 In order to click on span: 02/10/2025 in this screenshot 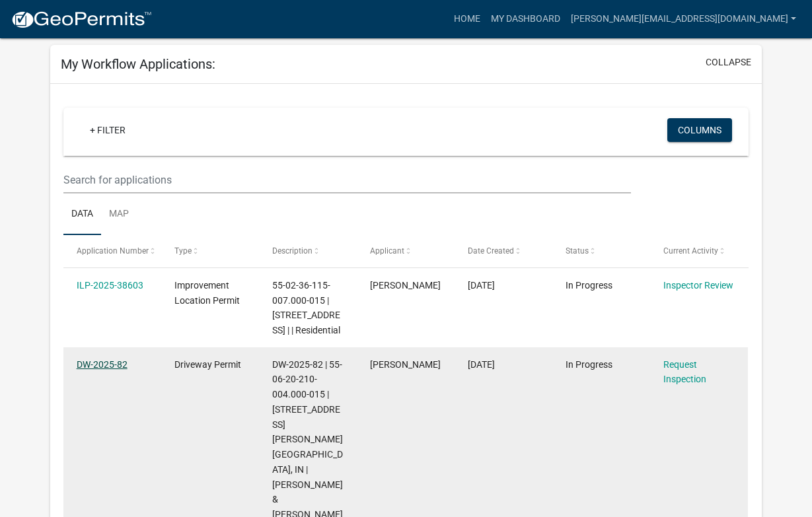, I will do `click(481, 364)`.